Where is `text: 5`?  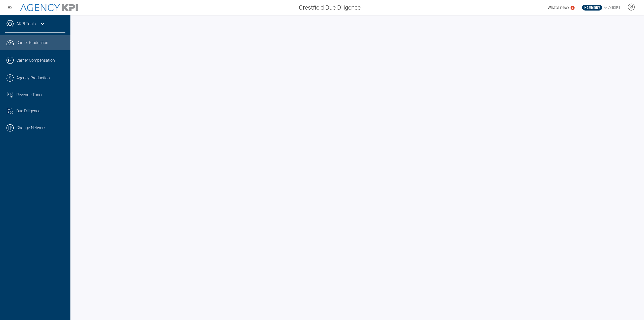 text: 5 is located at coordinates (573, 8).